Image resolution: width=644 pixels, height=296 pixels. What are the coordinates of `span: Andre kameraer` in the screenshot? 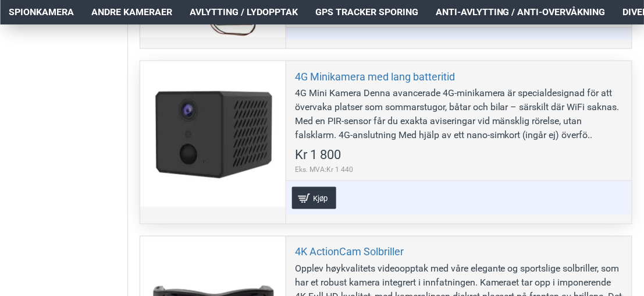 It's located at (131, 12).